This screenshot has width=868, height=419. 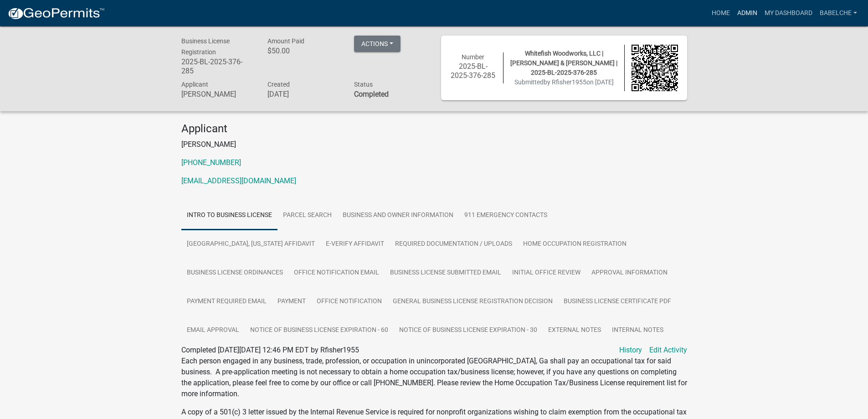 I want to click on a: Office Notification Email, so click(x=337, y=273).